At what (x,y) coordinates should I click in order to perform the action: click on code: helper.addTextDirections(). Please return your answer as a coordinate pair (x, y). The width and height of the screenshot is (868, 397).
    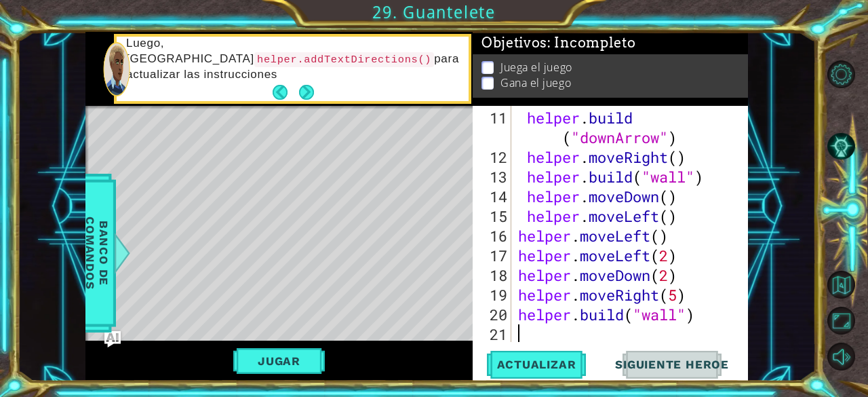
    Looking at the image, I should click on (344, 60).